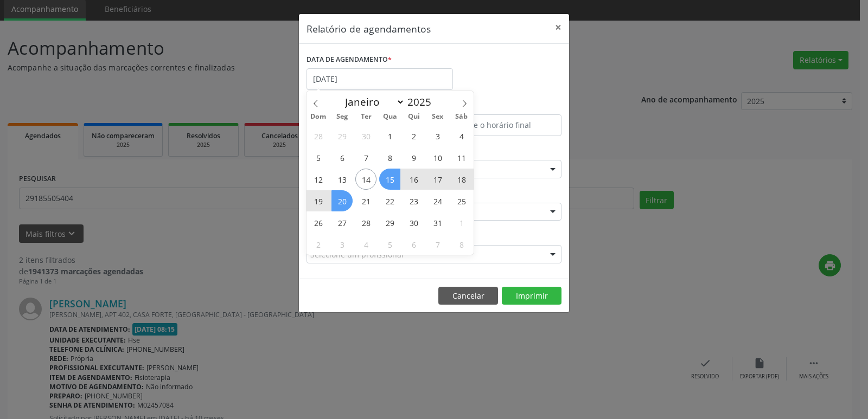 The image size is (868, 419). Describe the element at coordinates (558, 27) in the screenshot. I see `button: Close` at that location.